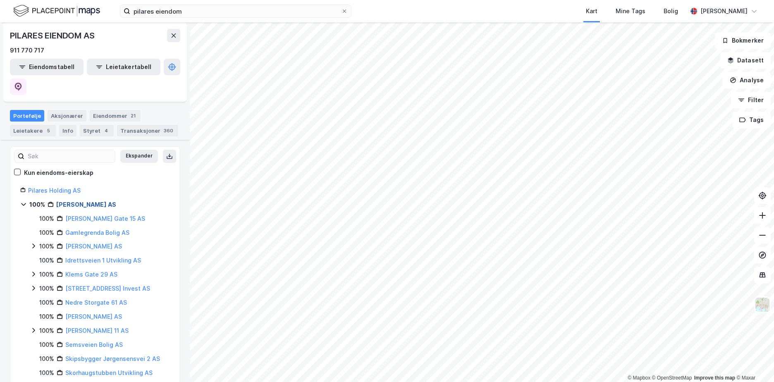 The image size is (774, 382). Describe the element at coordinates (168, 131) in the screenshot. I see `div: 360` at that location.